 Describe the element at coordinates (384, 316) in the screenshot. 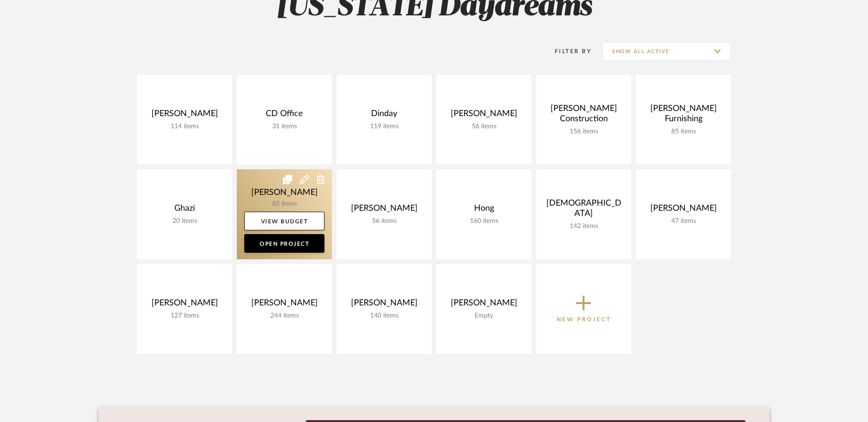

I see `div: 140 items` at that location.